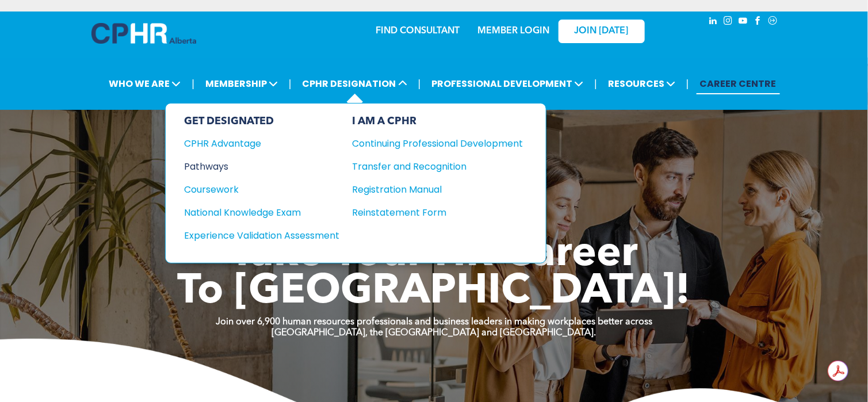 The width and height of the screenshot is (868, 402). What do you see at coordinates (429, 189) in the screenshot?
I see `div: Registration Manual` at bounding box center [429, 189].